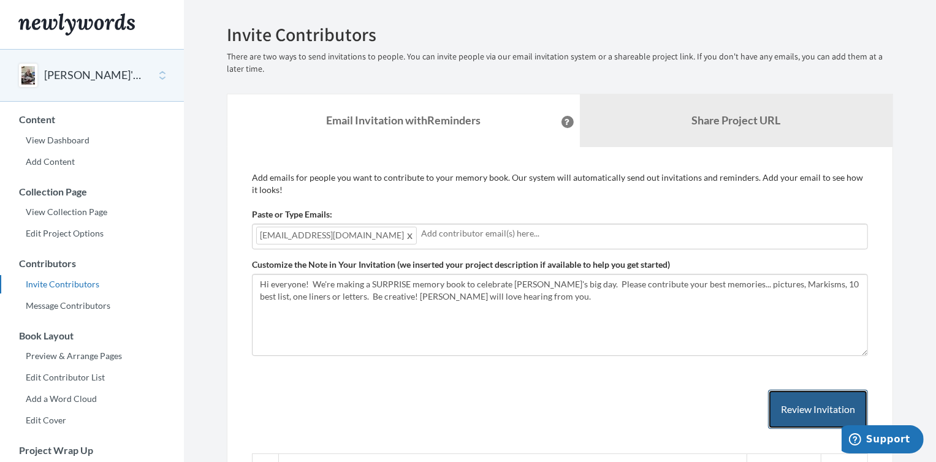 This screenshot has height=462, width=936. I want to click on label: Paste or Type Emails:, so click(292, 215).